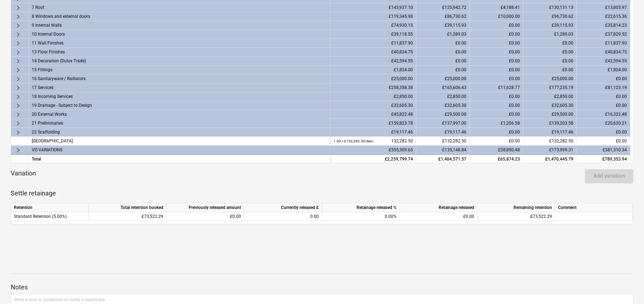 The height and width of the screenshot is (304, 644). I want to click on div: 11 Wall Finishes, so click(179, 43).